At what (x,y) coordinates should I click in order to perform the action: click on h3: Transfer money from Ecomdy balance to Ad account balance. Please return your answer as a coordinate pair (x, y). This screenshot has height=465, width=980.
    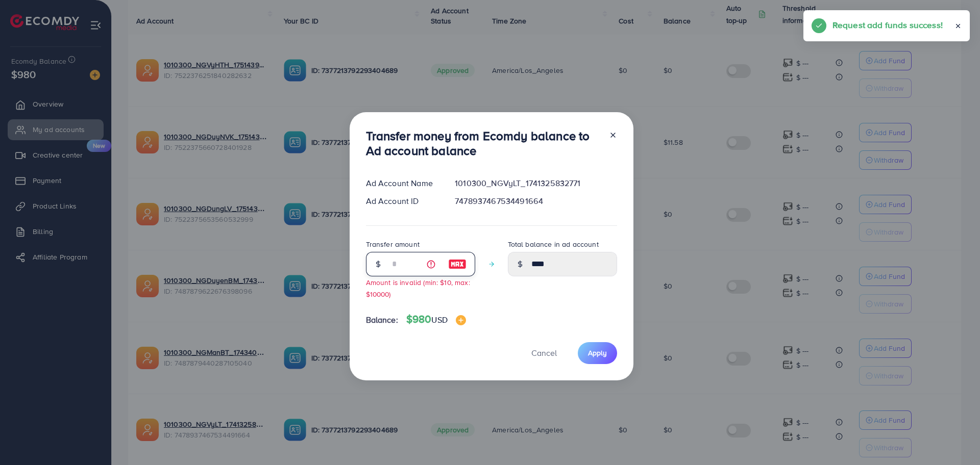
    Looking at the image, I should click on (483, 143).